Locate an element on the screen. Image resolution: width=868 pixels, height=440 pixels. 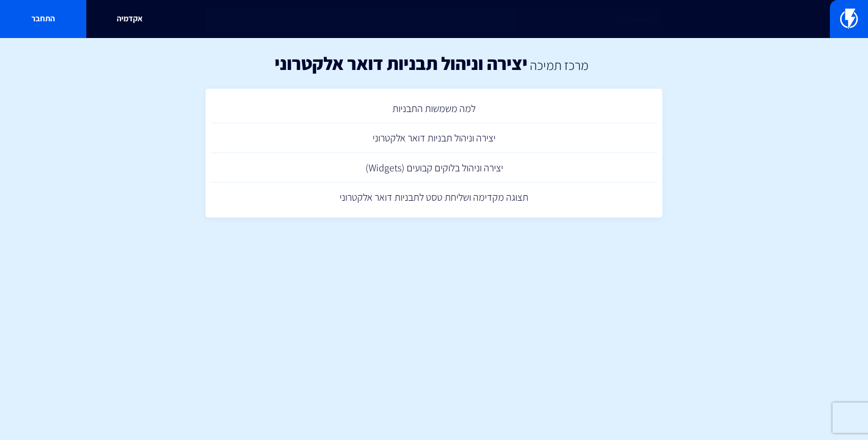
input: חיפוש מהיר... is located at coordinates (434, 19).